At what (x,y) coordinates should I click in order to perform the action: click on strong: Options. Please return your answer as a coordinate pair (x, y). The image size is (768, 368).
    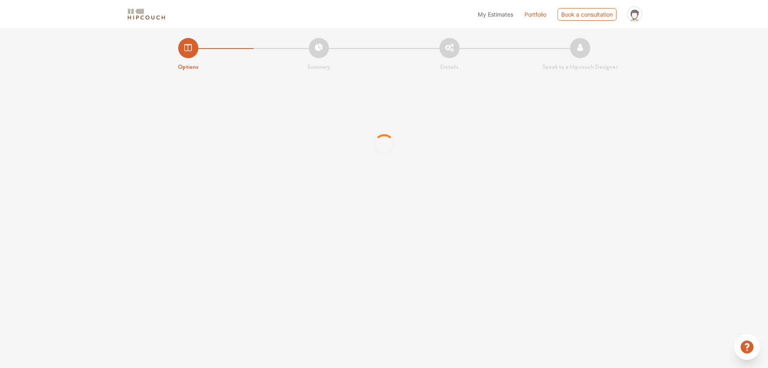
    Looking at the image, I should click on (188, 67).